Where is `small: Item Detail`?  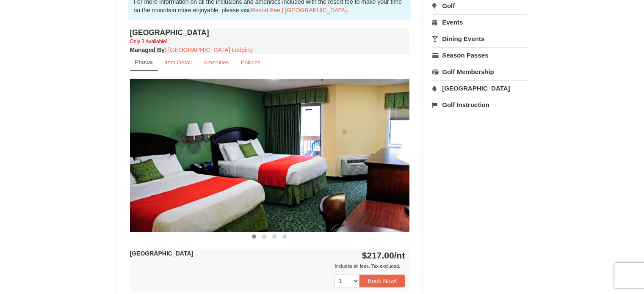 small: Item Detail is located at coordinates (178, 63).